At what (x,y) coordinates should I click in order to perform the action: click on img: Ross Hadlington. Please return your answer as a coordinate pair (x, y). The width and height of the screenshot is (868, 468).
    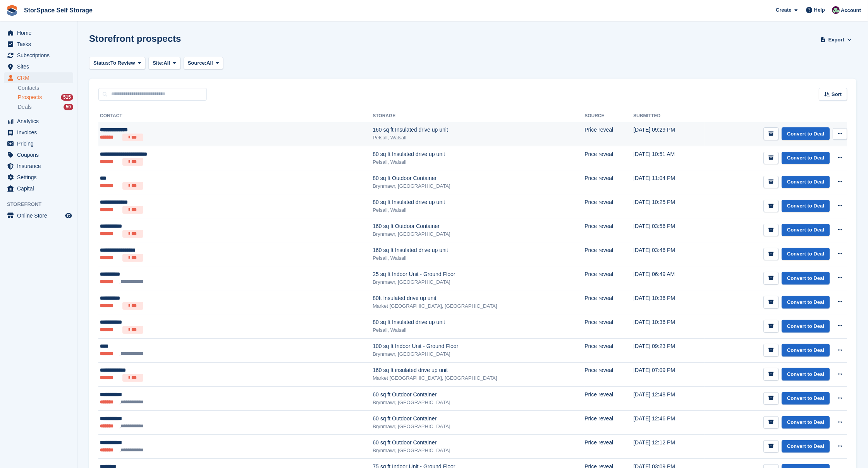
    Looking at the image, I should click on (836, 10).